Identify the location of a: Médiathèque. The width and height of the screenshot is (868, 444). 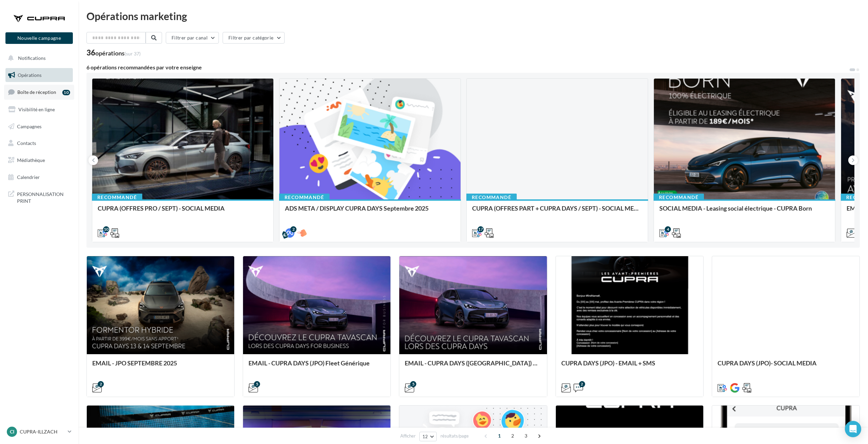
(39, 160).